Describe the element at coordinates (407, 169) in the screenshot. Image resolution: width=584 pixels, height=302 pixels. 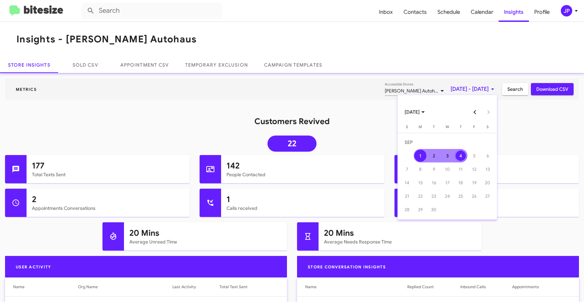
I see `td: September 7, 2025` at that location.